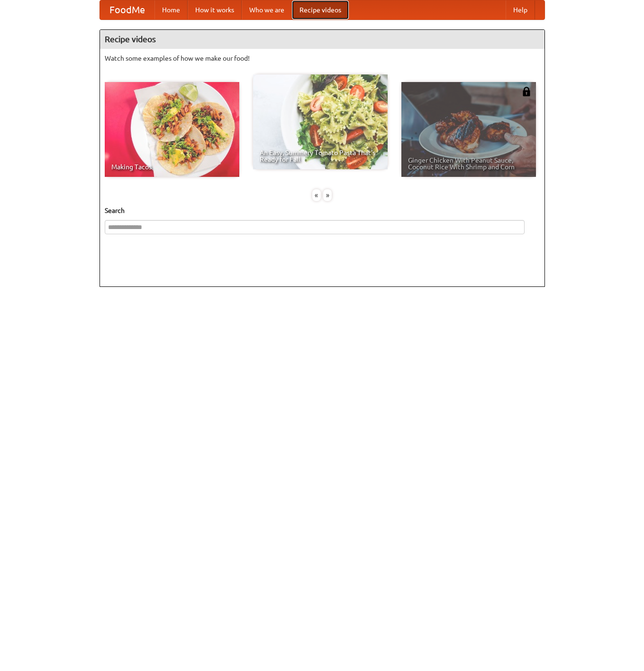 This screenshot has height=671, width=644. What do you see at coordinates (171, 10) in the screenshot?
I see `a: Home` at bounding box center [171, 10].